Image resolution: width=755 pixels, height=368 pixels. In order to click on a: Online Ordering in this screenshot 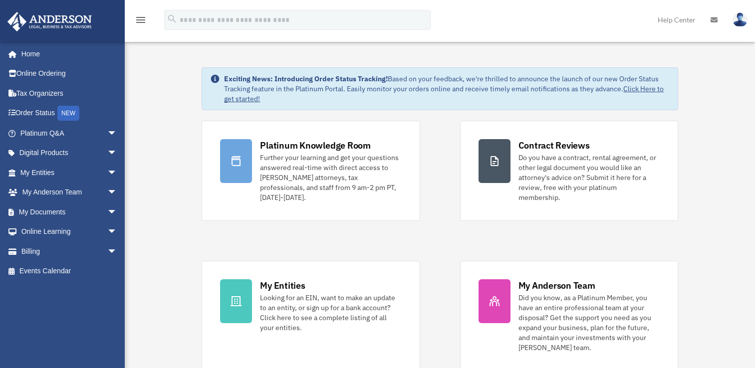, I will do `click(69, 74)`.